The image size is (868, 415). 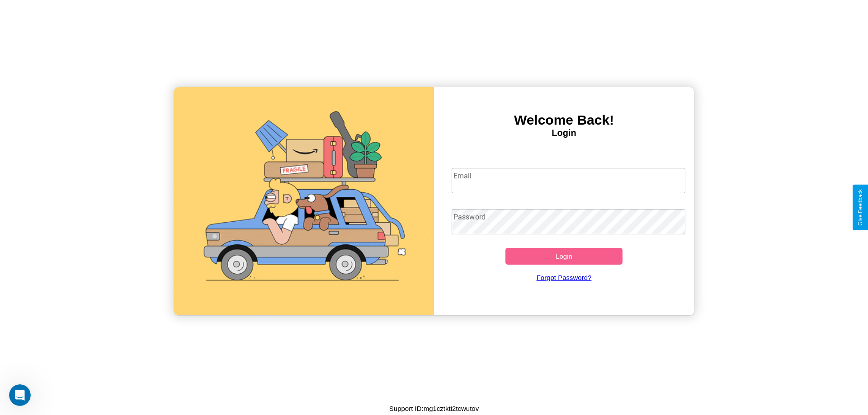 What do you see at coordinates (563, 133) in the screenshot?
I see `h4: Login` at bounding box center [563, 133].